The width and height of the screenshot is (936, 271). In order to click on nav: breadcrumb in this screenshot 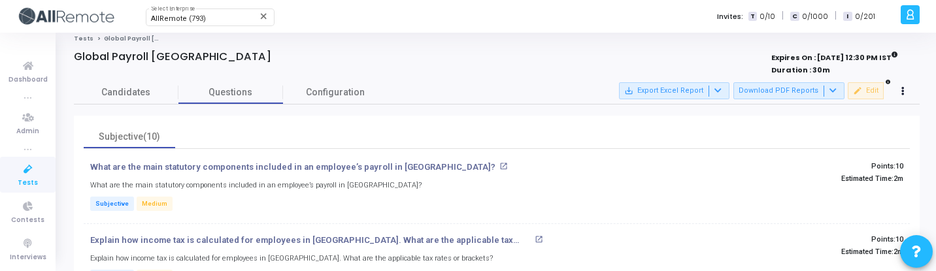, I will do `click(497, 39)`.